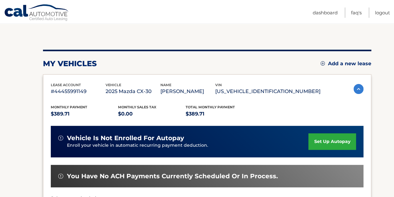 This screenshot has width=394, height=197. Describe the element at coordinates (172, 176) in the screenshot. I see `span: You have no ACH payments currently scheduled or in process.` at that location.